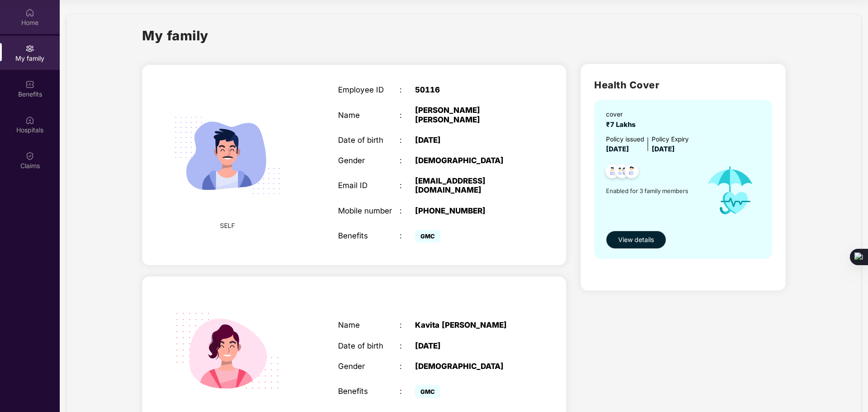 The height and width of the screenshot is (412, 868). What do you see at coordinates (622, 172) in the screenshot?
I see `img: svg+xml;base64,PHN2ZyB4bWxucz0iaHR0cDovL3d3dy53My5vcmcvMjAwMC9zdmciIHdpZHRoPSI0OC45MTUiIGhlaWdodD...` at bounding box center [622, 172].